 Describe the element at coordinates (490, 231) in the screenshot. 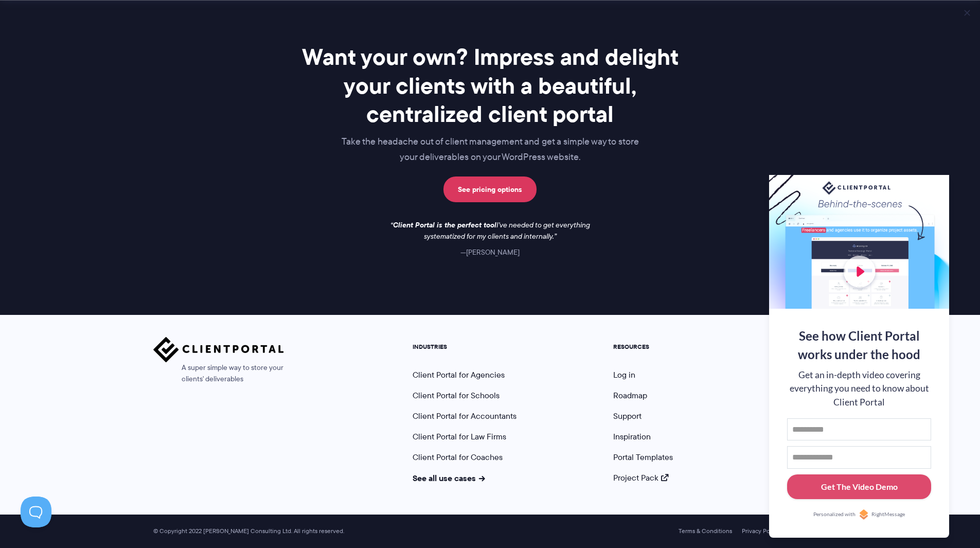

I see `p: I've needed to get everything systematized for my clients and internally.` at that location.